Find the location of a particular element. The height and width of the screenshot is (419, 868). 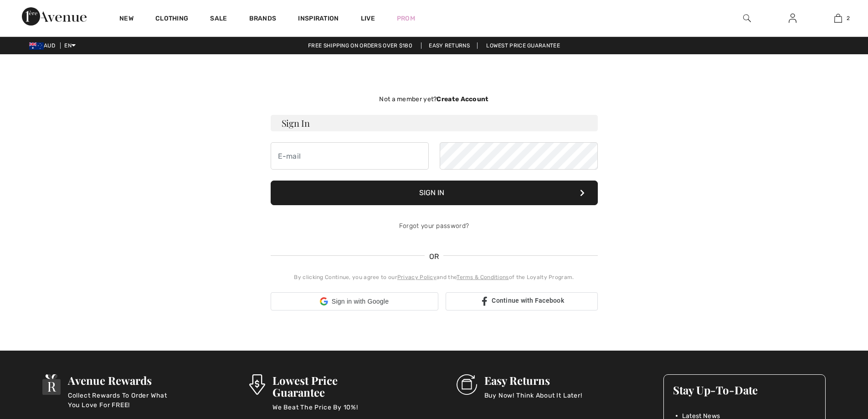

input: E-mail is located at coordinates (349, 156).